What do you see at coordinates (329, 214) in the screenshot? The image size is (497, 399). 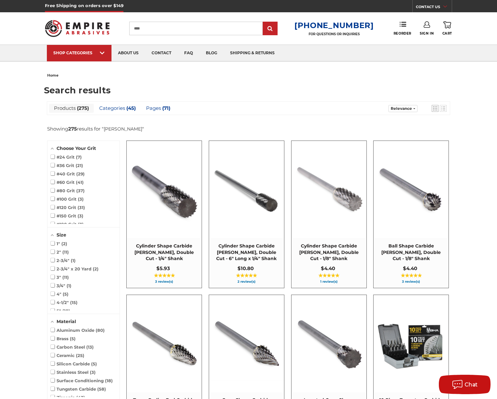 I see `a: Cylinder Shape Carbide Burr, Double Cut - 1/8" Shank` at bounding box center [329, 214].